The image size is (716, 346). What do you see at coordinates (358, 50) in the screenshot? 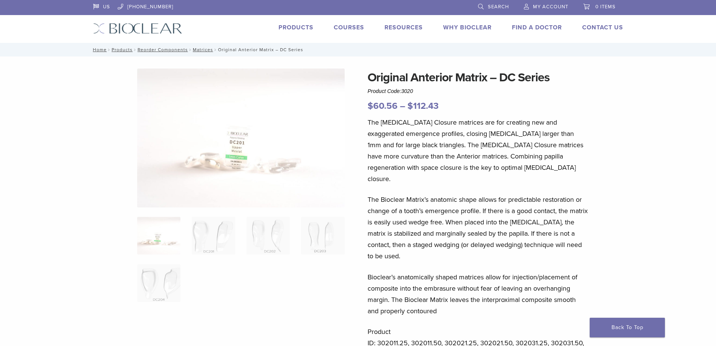
I see `nav: Original Anterior Matrix – DC Series` at bounding box center [358, 50].